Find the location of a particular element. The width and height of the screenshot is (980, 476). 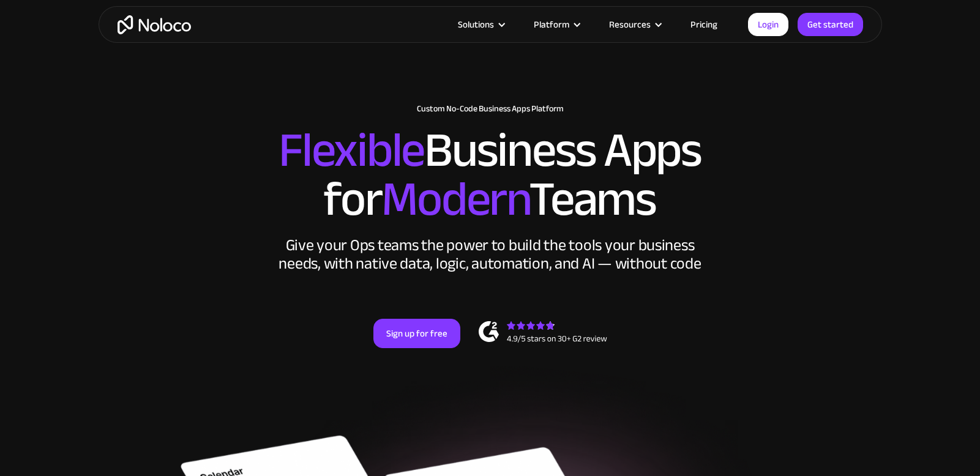

a: Pricing is located at coordinates (704, 25).